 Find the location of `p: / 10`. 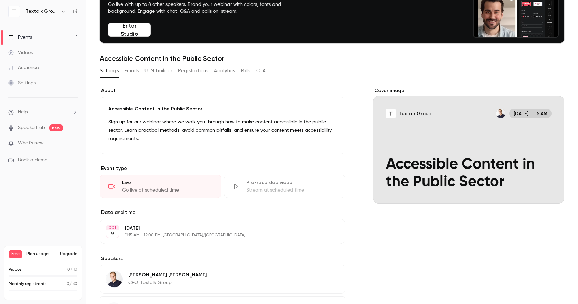

p: / 10 is located at coordinates (72, 270).